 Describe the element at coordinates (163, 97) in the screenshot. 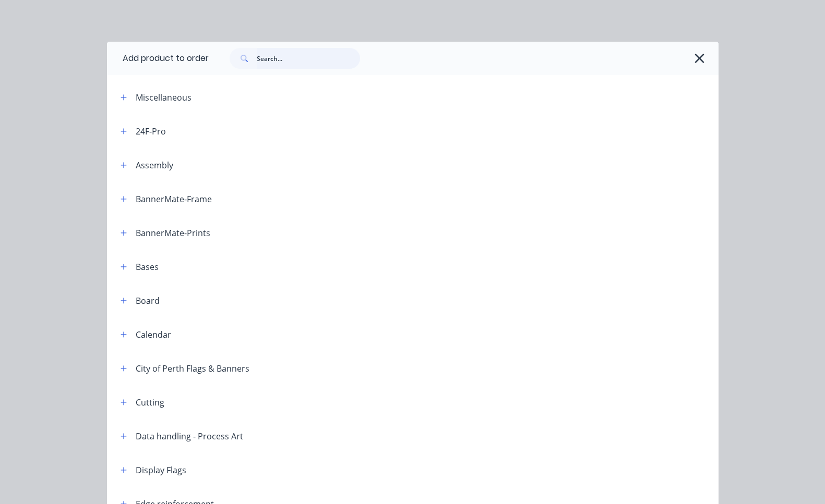

I see `div: Miscellaneous` at that location.